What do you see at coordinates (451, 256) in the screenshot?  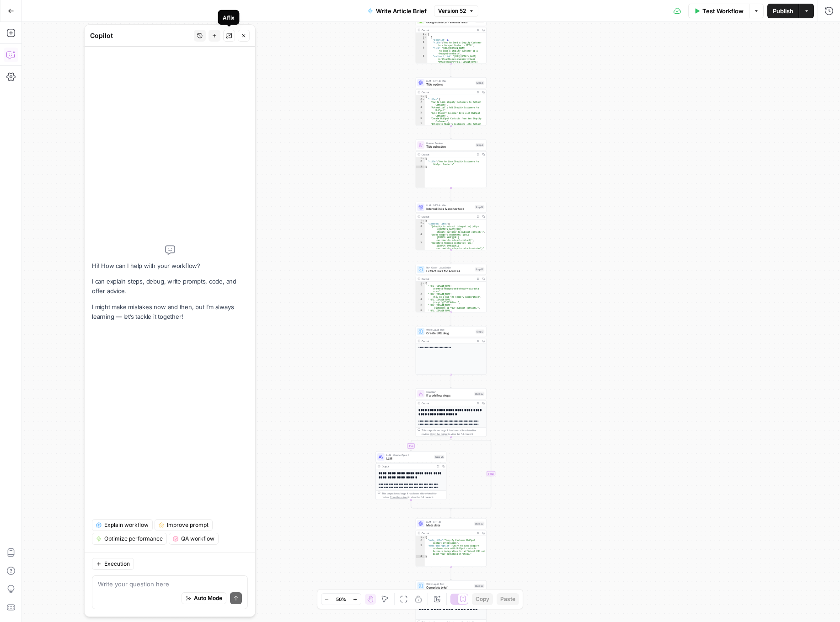 I see `g: Edge from step_12 to step_17` at bounding box center [451, 256].